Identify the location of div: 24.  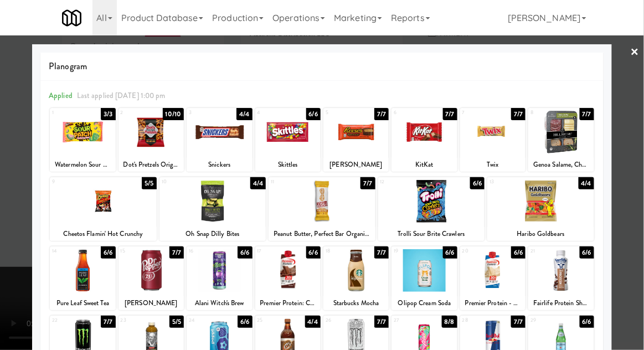
(204, 320).